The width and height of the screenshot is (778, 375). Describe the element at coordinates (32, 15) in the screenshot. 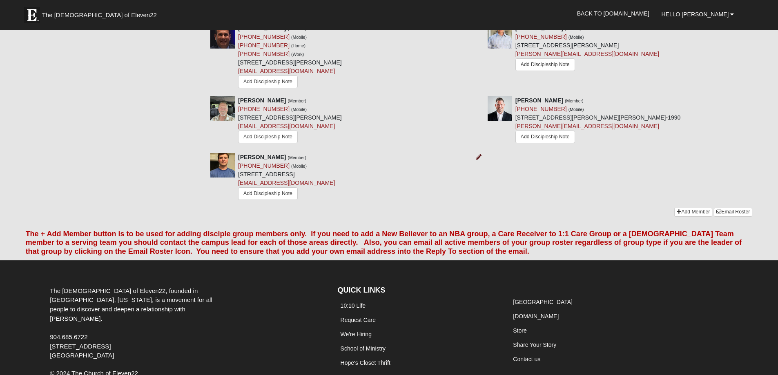

I see `img: Eleven22 logo` at that location.